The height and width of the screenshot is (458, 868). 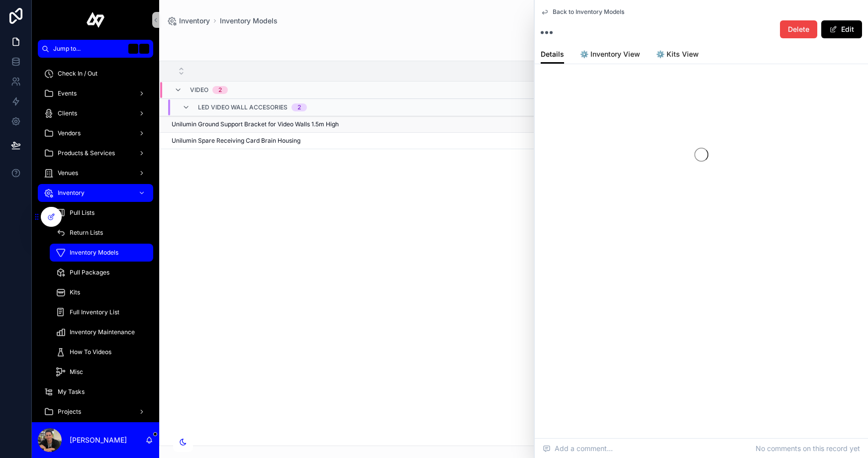 I want to click on button: Delete, so click(x=798, y=29).